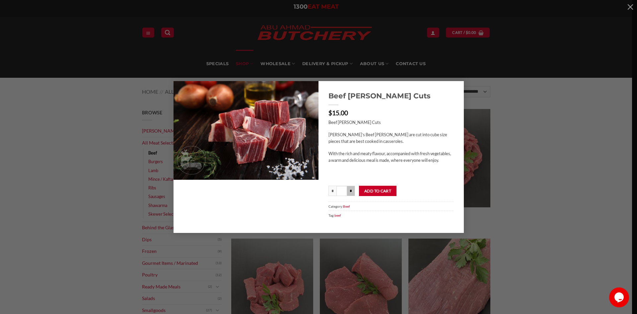 Image resolution: width=637 pixels, height=314 pixels. What do you see at coordinates (310, 130) in the screenshot?
I see `button: Next` at bounding box center [310, 130].